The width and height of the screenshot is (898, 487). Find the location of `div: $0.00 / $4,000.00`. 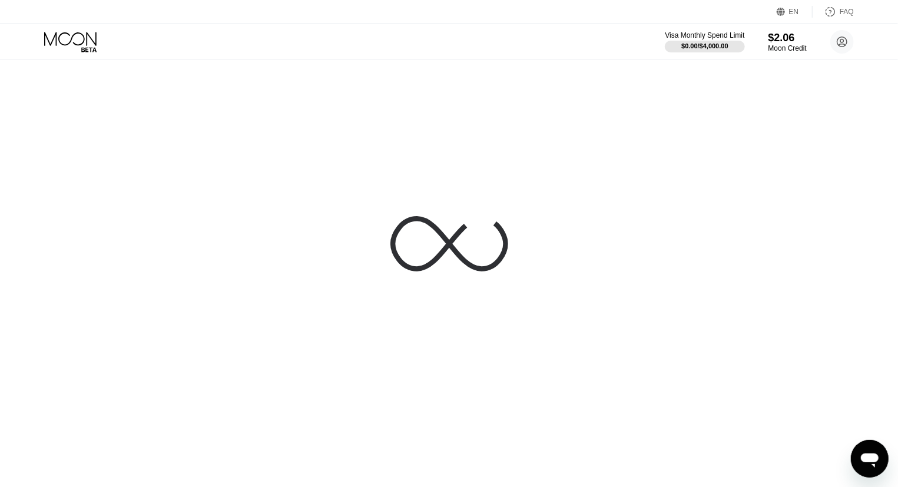

div: $0.00 / $4,000.00 is located at coordinates (705, 46).